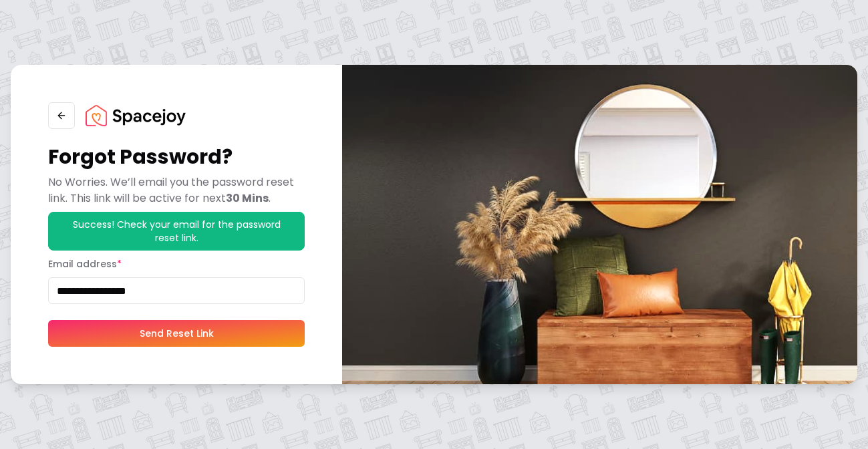 The width and height of the screenshot is (868, 449). Describe the element at coordinates (176, 157) in the screenshot. I see `h1: Forgot Password?` at that location.